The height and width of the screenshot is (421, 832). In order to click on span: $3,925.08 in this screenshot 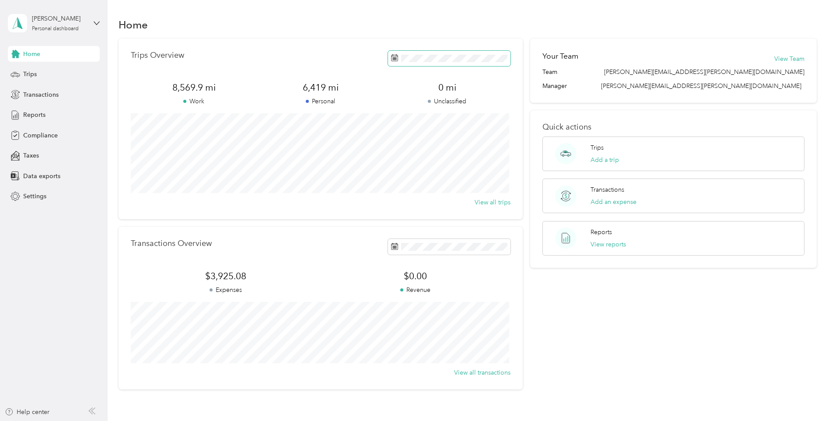, I will do `click(226, 276)`.